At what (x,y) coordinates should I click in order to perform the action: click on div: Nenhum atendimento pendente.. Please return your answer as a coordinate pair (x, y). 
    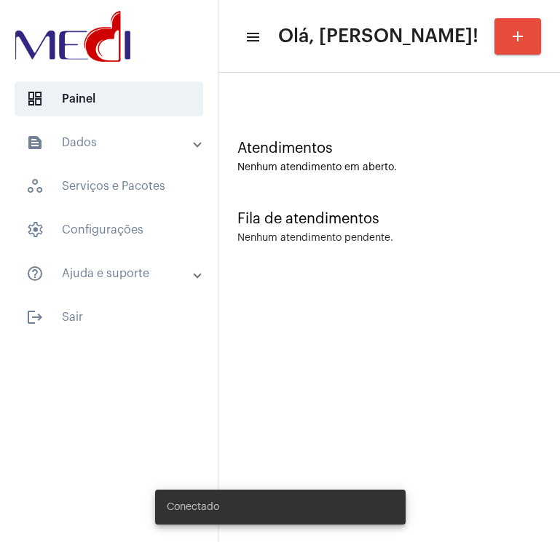
    Looking at the image, I should click on (315, 238).